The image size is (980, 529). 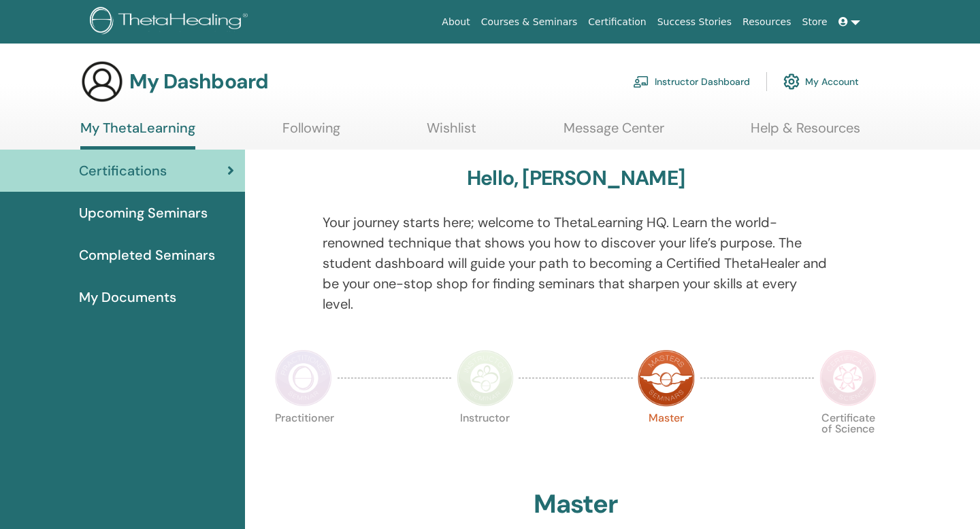 What do you see at coordinates (485, 378) in the screenshot?
I see `img: Instructor` at bounding box center [485, 378].